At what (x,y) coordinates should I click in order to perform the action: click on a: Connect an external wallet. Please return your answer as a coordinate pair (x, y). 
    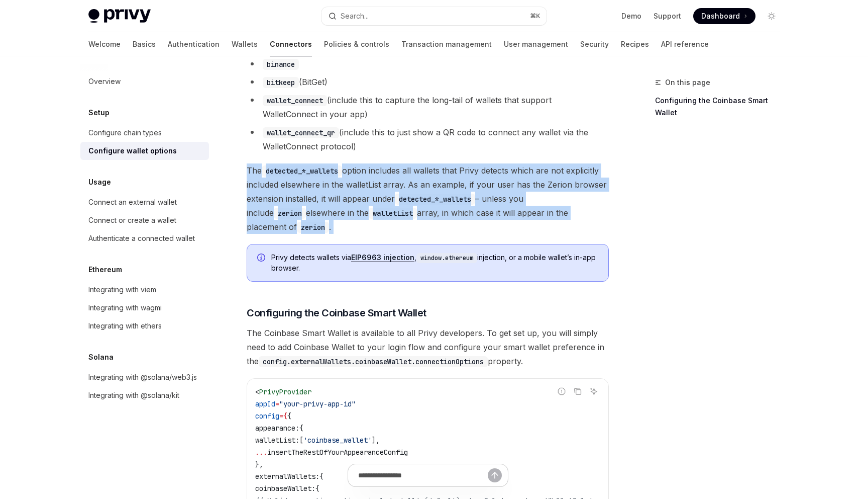
    Looking at the image, I should click on (145, 202).